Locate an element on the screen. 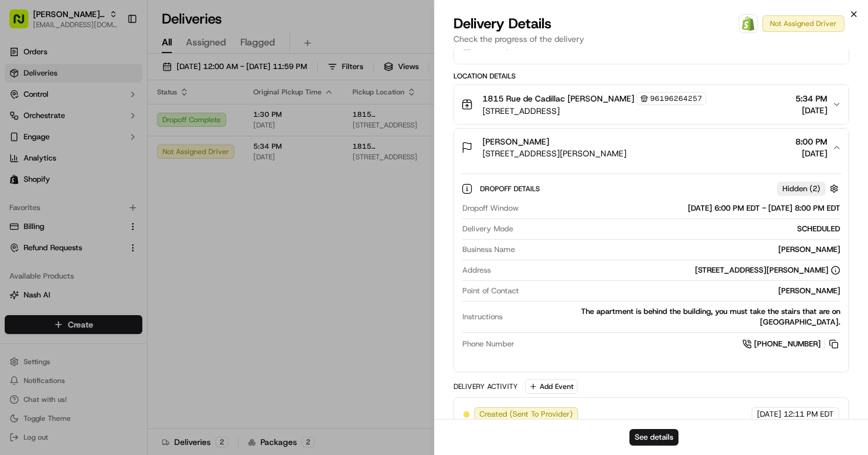 The width and height of the screenshot is (868, 455). button: See details is located at coordinates (653, 437).